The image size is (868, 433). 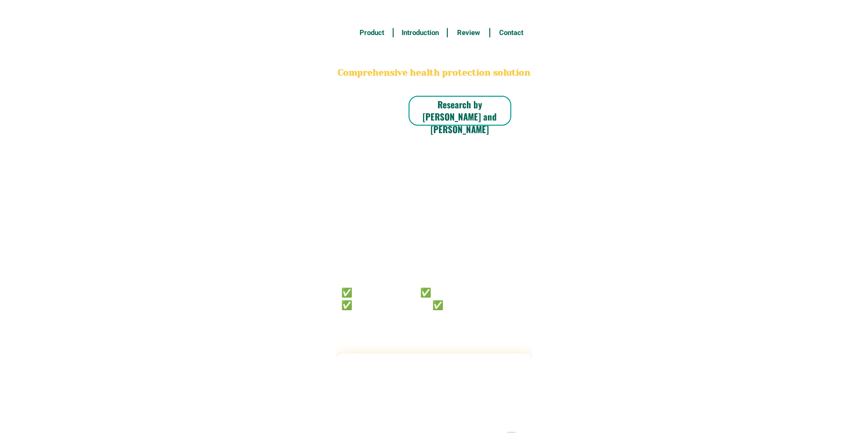 What do you see at coordinates (435, 55) in the screenshot?
I see `h2: BONA VITA COFFEE` at bounding box center [435, 55].